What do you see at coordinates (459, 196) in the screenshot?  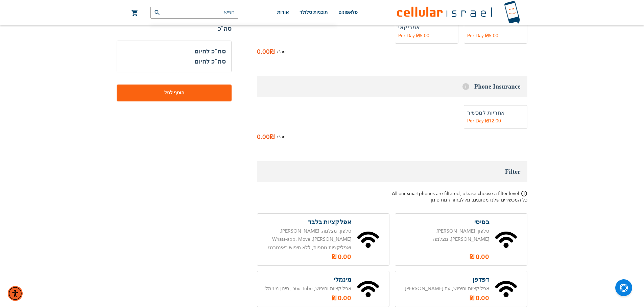 I see `span: All our smartphones are filtered, please choose a filter level כל המכשירים שלנו מסוננים, נא לבחור...` at bounding box center [459, 196].